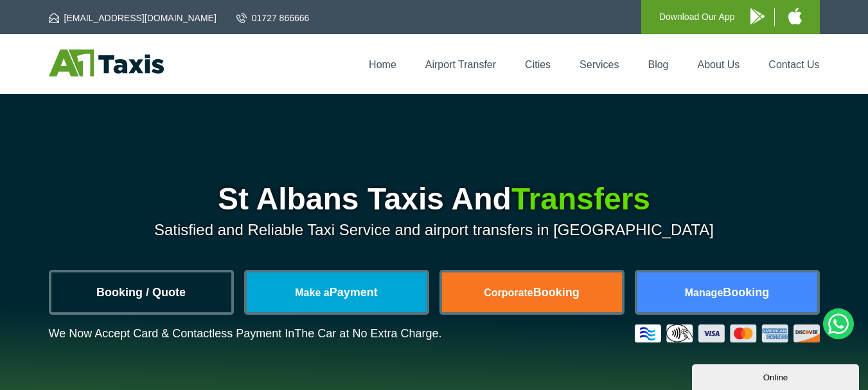 The width and height of the screenshot is (868, 390). Describe the element at coordinates (658, 64) in the screenshot. I see `a: Blog` at that location.